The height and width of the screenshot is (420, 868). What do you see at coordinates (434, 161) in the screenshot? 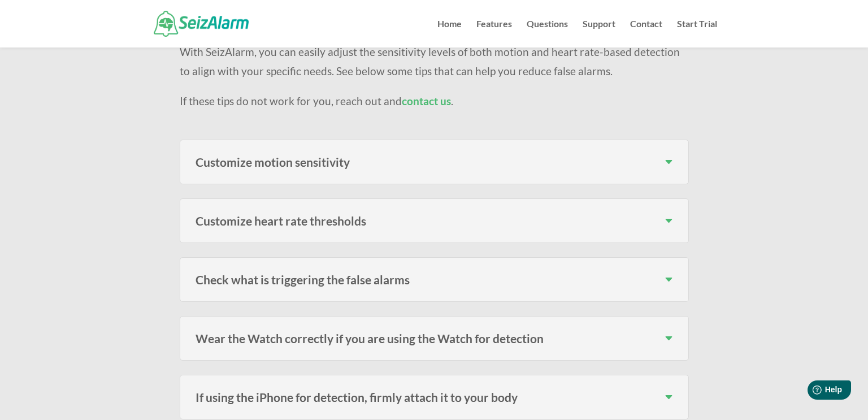
I see `h3: Customize motion sensitivity` at bounding box center [434, 161].